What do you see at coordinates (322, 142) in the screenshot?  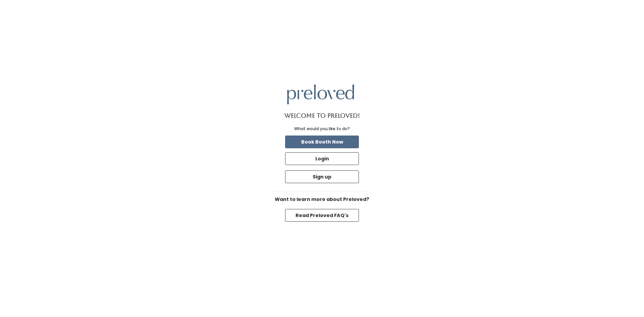 I see `button: Book Booth Now` at bounding box center [322, 142].